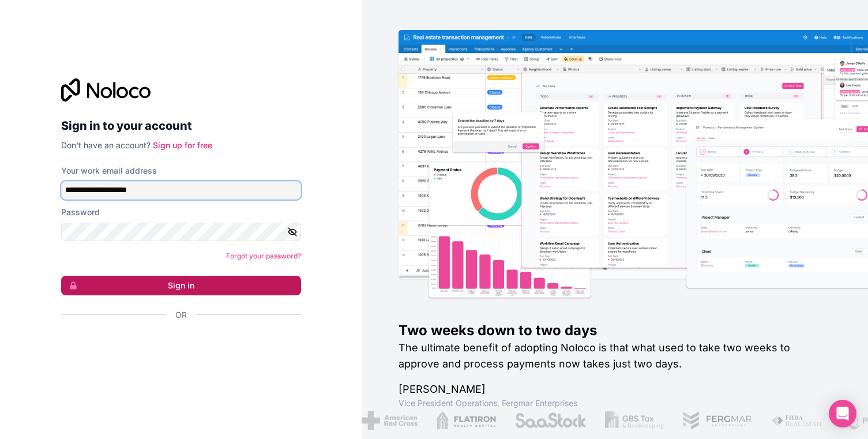 This screenshot has width=868, height=439. I want to click on label: Password, so click(80, 212).